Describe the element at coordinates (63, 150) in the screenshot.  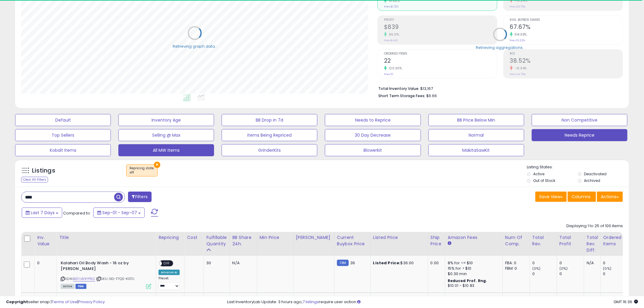
I see `button: Kobalt Items` at that location.